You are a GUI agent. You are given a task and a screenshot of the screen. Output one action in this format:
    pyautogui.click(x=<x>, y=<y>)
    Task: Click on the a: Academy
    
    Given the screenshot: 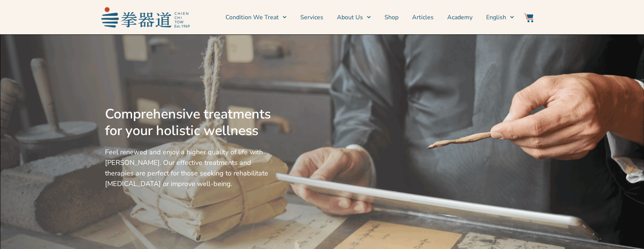 What is the action you would take?
    pyautogui.click(x=460, y=17)
    